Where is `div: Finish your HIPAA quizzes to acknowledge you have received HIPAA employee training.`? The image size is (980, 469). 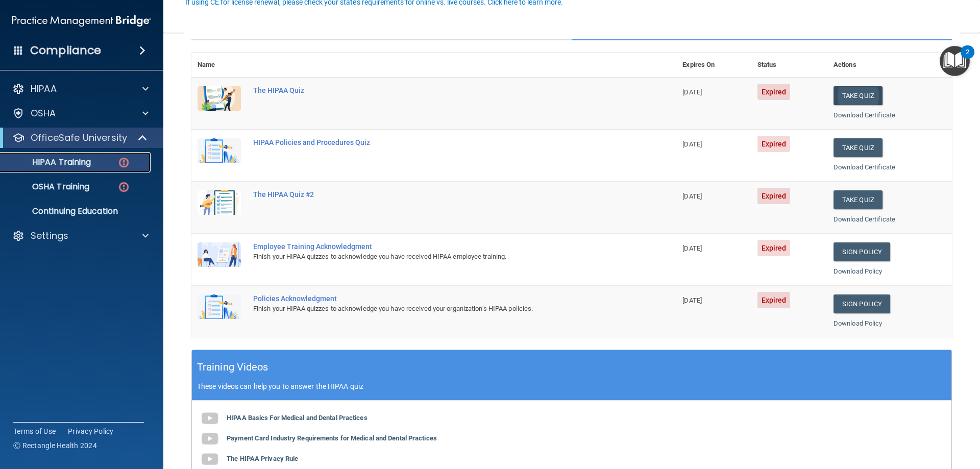
div: Finish your HIPAA quizzes to acknowledge you have received HIPAA employee training. is located at coordinates (439, 256).